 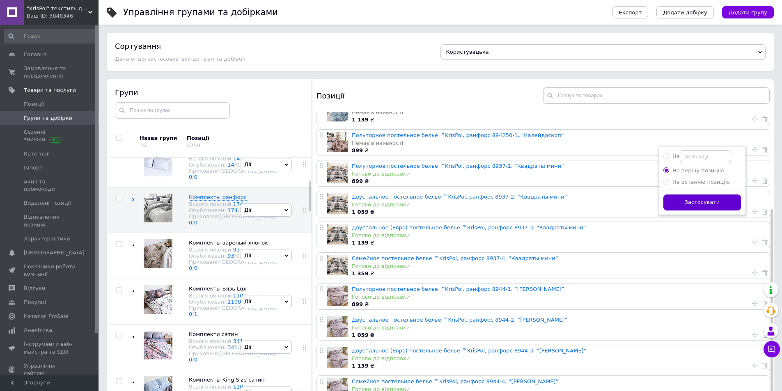 What do you see at coordinates (50, 90) in the screenshot?
I see `span: Товари та послуги` at bounding box center [50, 90].